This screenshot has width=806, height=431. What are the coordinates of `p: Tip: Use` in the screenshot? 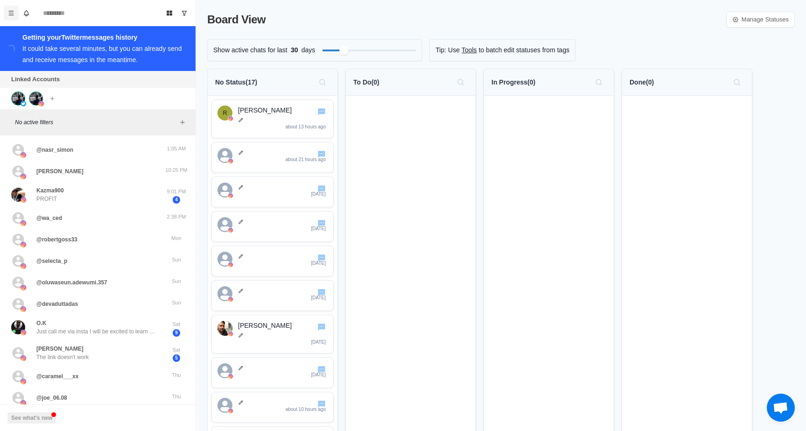 It's located at (448, 50).